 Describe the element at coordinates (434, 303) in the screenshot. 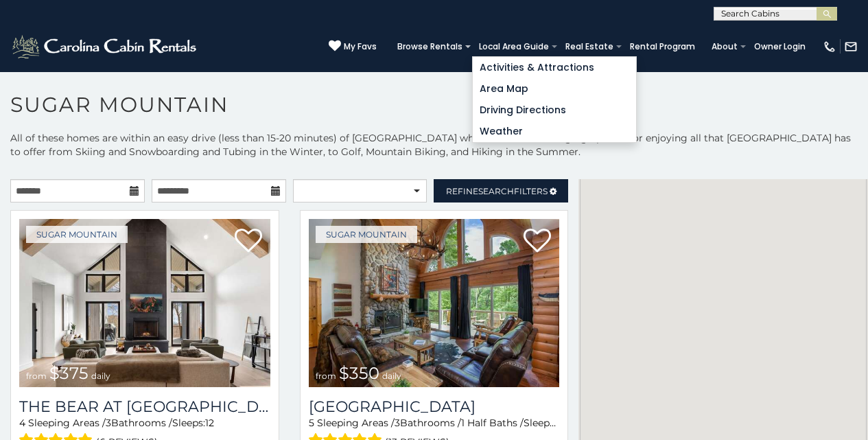

I see `img: Grouse Moor Lodge` at that location.